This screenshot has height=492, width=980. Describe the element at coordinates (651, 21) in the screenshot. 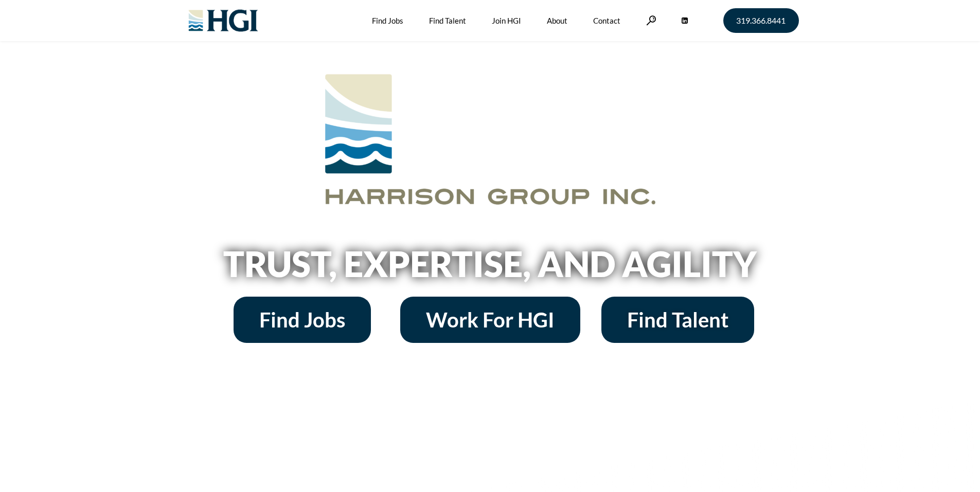

I see `a: Search` at that location.